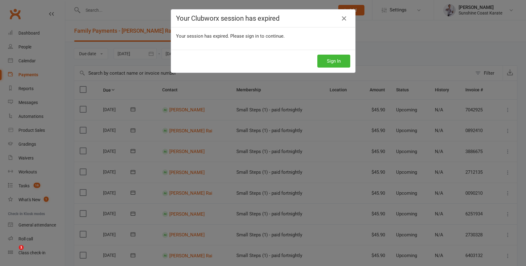  I want to click on a: Close, so click(344, 18).